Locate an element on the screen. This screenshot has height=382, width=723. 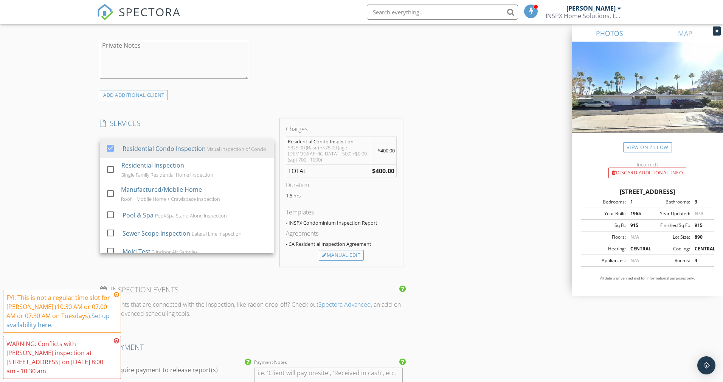
span: $400.00 is located at coordinates (386, 151).